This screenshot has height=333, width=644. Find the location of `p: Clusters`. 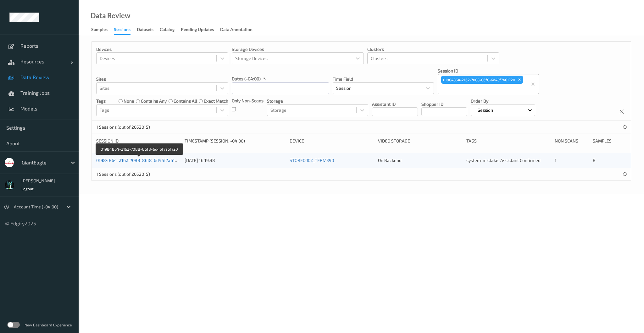

p: Clusters is located at coordinates (433, 49).